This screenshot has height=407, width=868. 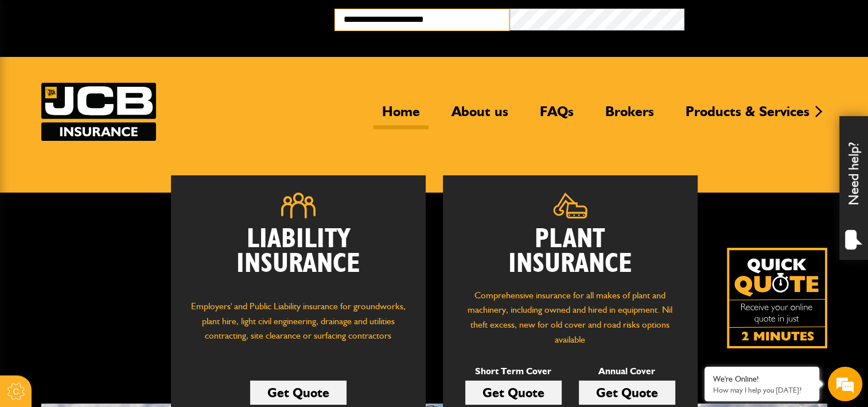 I want to click on div: We're Online!, so click(x=762, y=379).